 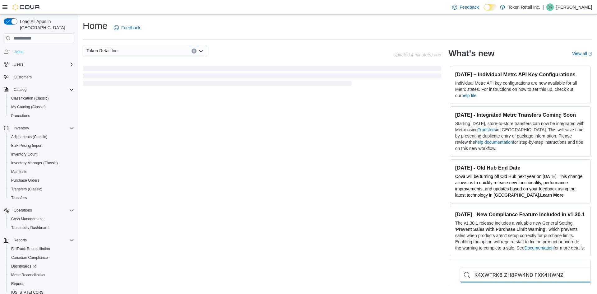 What do you see at coordinates (26, 7) in the screenshot?
I see `img: Cova` at bounding box center [26, 7].